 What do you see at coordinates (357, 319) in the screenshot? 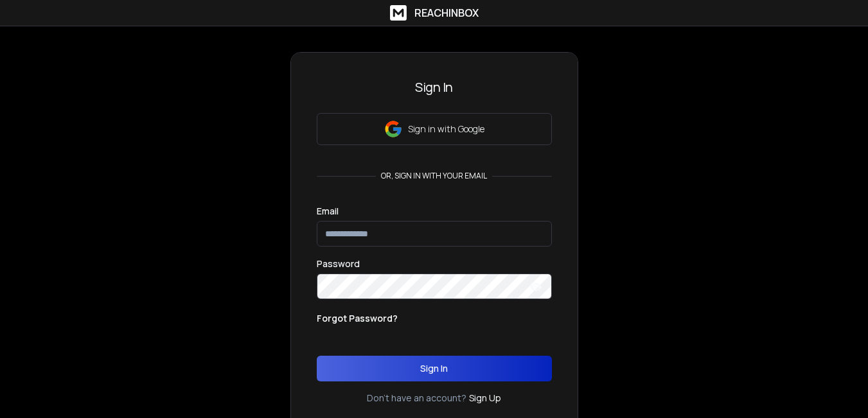
I see `p: Forgot Password?` at bounding box center [357, 319].